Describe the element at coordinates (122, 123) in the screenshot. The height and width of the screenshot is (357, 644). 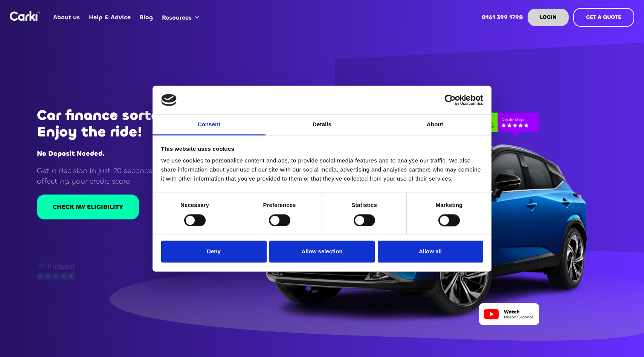
I see `h1: Car finance sorted. Enjoy the ride!` at that location.